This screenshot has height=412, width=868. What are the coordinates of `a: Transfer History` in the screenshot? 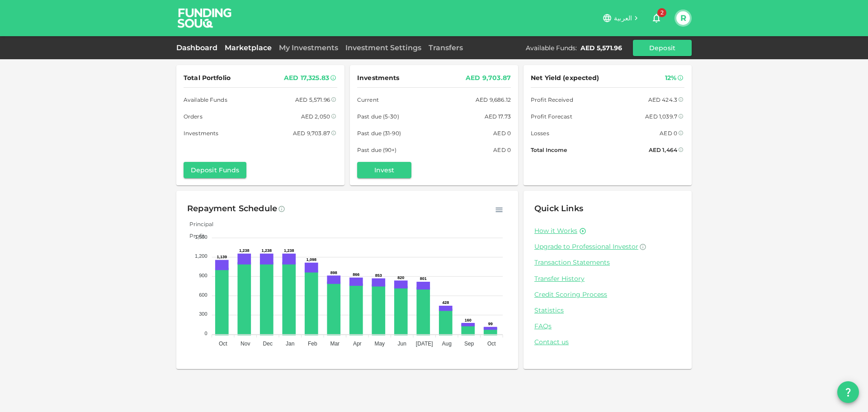 It's located at (607, 278).